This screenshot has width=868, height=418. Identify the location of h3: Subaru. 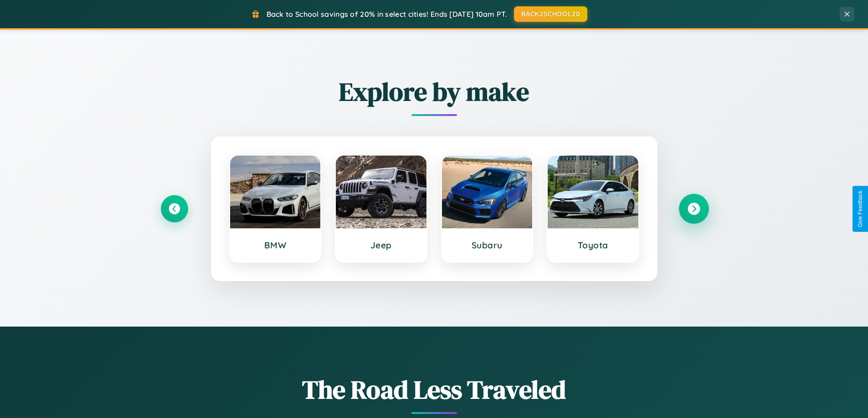
(487, 245).